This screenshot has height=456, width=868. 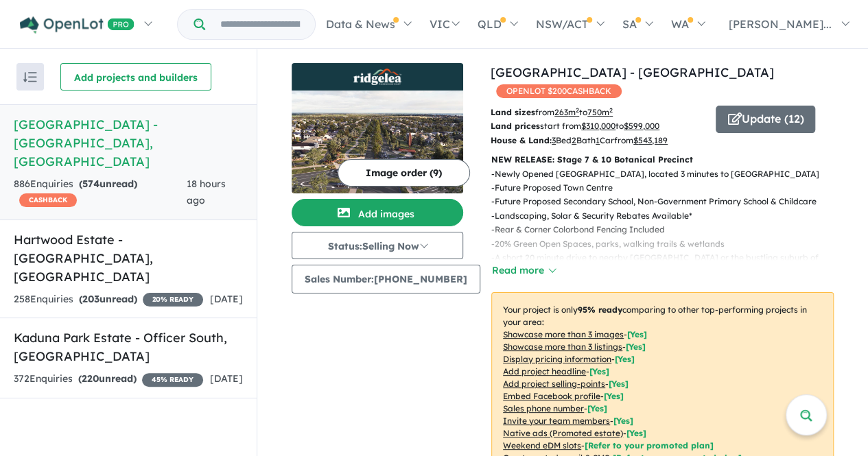 What do you see at coordinates (260, 24) in the screenshot?
I see `input: Try estate name, suburb, builder or developer` at bounding box center [260, 24].